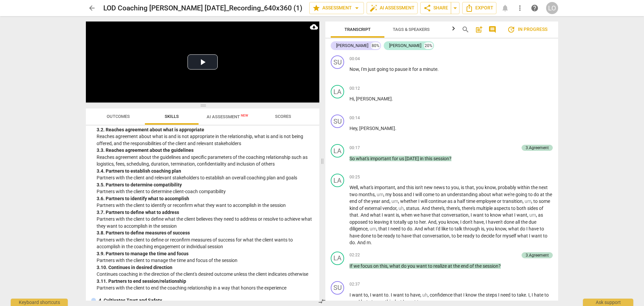 The width and height of the screenshot is (644, 306). Describe the element at coordinates (479, 29) in the screenshot. I see `span: post_add` at that location.